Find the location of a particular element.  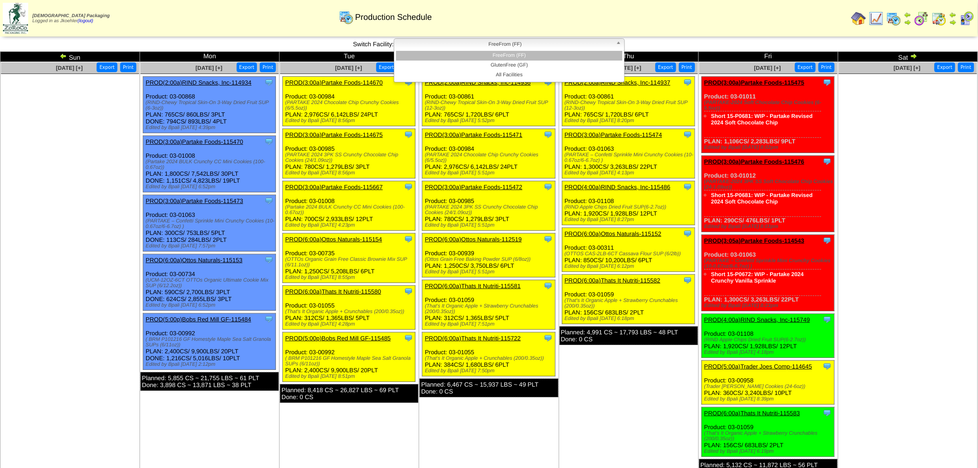

div: (PARTAKE 2024 3PK SS Crunchy Chocolate Chip Cookies (24/1.09oz)) is located at coordinates (350, 158).